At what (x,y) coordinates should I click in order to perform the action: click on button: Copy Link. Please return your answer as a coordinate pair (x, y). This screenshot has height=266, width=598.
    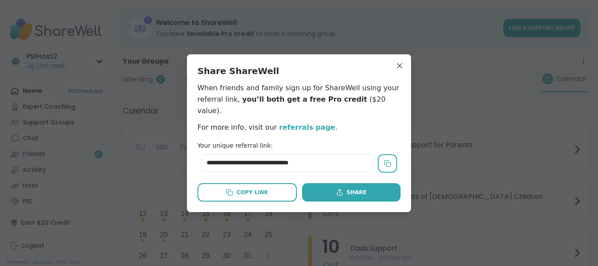
    Looking at the image, I should click on (247, 192).